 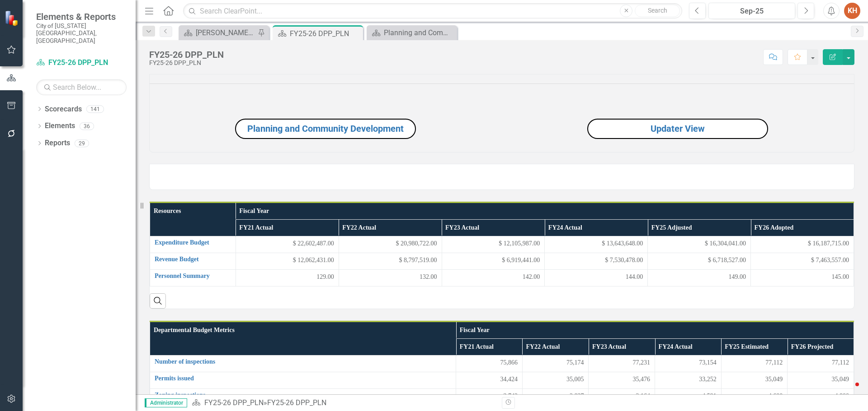 What do you see at coordinates (95, 109) in the screenshot?
I see `div: 141` at bounding box center [95, 109].